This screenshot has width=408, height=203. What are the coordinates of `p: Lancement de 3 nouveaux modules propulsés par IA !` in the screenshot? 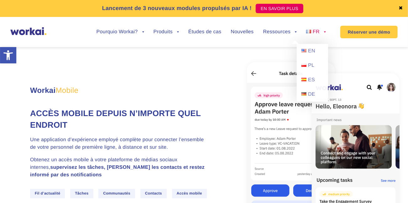 It's located at (177, 8).